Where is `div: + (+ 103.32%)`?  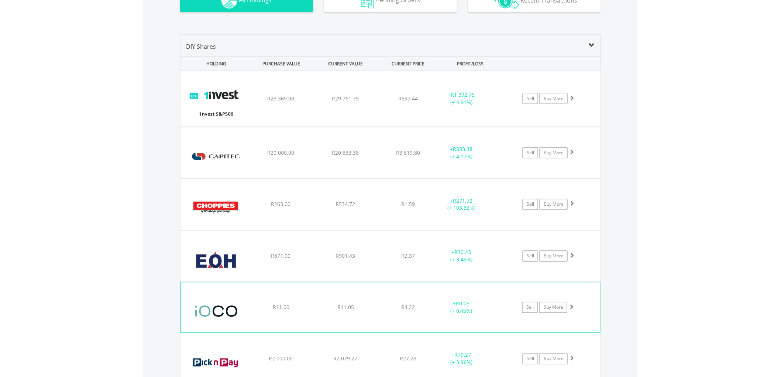
div: + (+ 103.32%) is located at coordinates (461, 205).